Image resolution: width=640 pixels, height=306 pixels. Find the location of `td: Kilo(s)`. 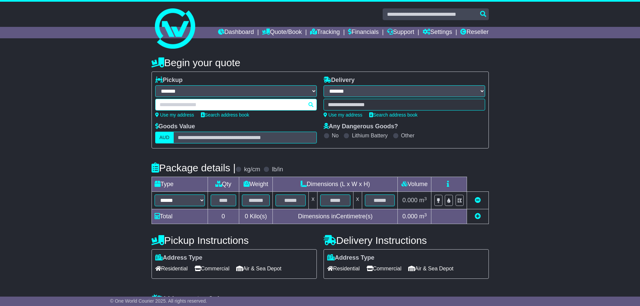

td: Kilo(s) is located at coordinates (255, 217).